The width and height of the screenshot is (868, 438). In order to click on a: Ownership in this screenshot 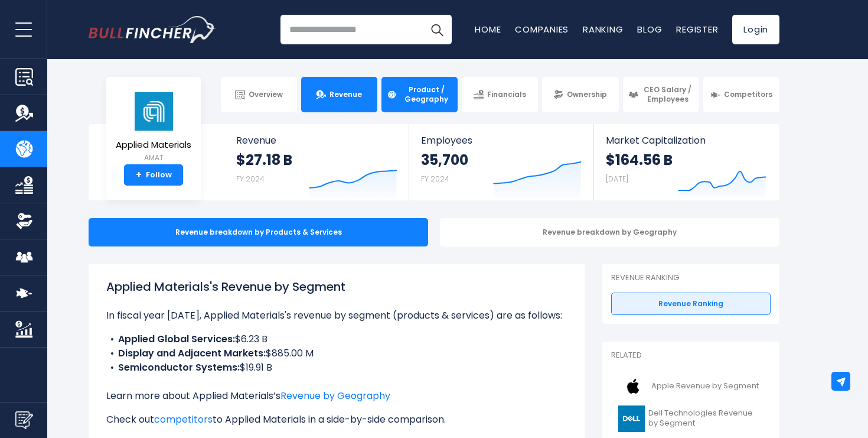, I will do `click(580, 94)`.